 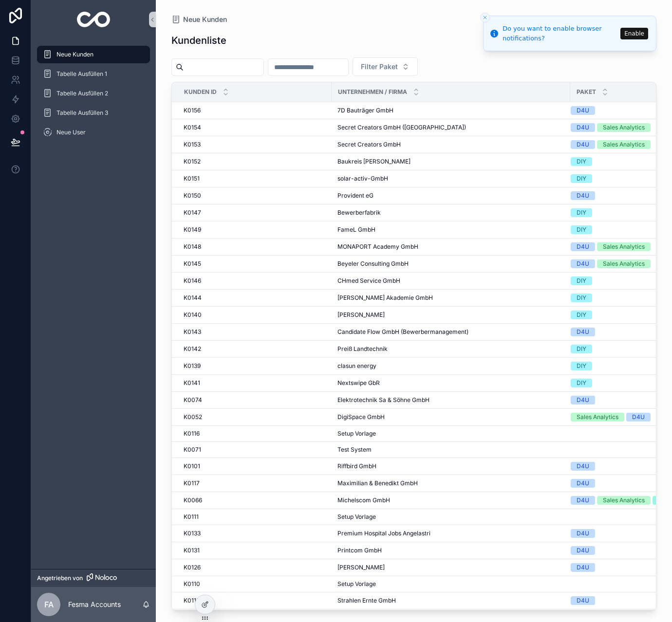 I want to click on a: Secret Creators GmbH, so click(x=451, y=145).